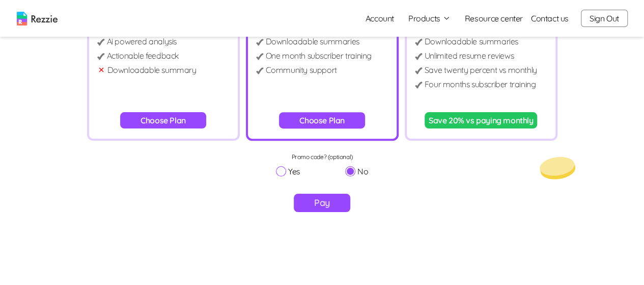 This screenshot has width=644, height=285. Describe the element at coordinates (152, 70) in the screenshot. I see `p: Downloadable summary` at that location.